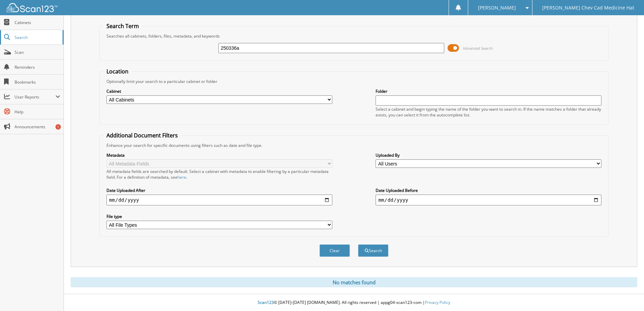 The height and width of the screenshot is (311, 644). Describe the element at coordinates (488, 190) in the screenshot. I see `label: Date Uploaded Before` at that location.